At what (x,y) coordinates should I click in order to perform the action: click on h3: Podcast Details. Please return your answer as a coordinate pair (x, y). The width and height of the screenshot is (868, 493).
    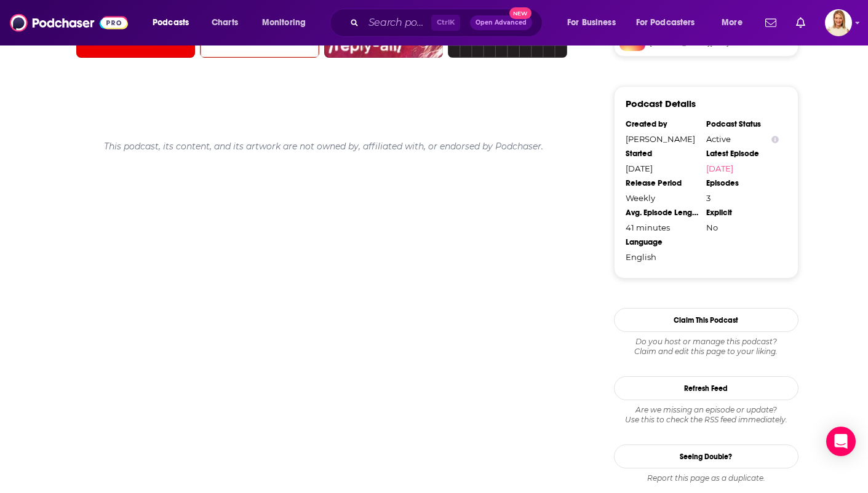
    Looking at the image, I should click on (660, 104).